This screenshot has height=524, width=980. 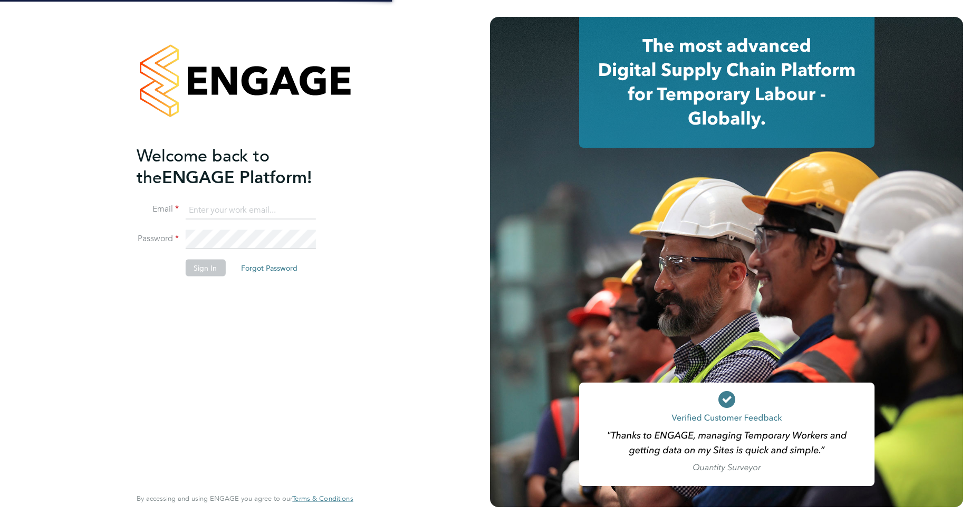 What do you see at coordinates (158, 239) in the screenshot?
I see `label: Password` at bounding box center [158, 239].